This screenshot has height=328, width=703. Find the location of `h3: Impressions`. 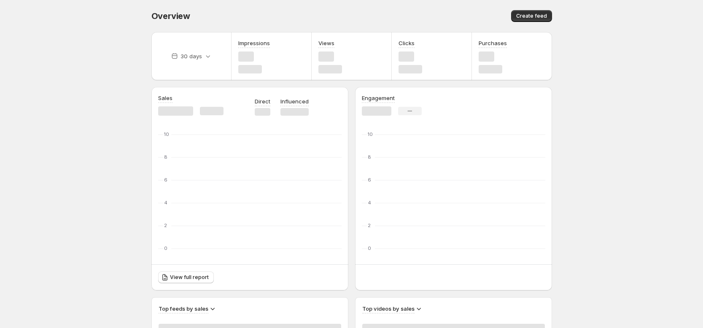

h3: Impressions is located at coordinates (254, 43).